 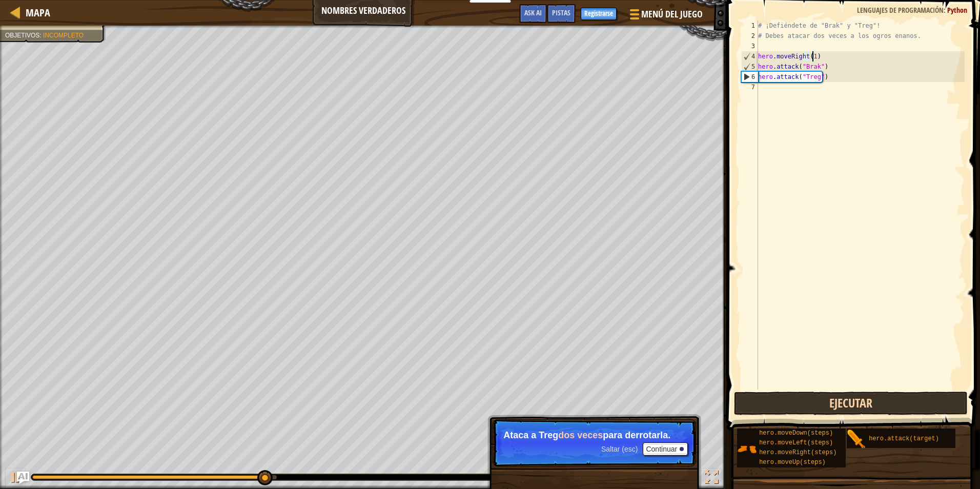 What do you see at coordinates (796, 443) in the screenshot?
I see `span: hero.moveLeft(steps)` at bounding box center [796, 443].